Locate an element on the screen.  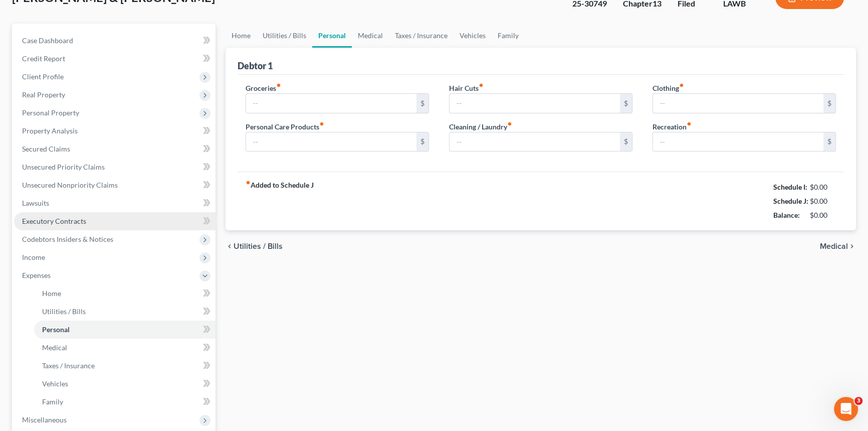
span: Executory Contracts is located at coordinates (54, 220).